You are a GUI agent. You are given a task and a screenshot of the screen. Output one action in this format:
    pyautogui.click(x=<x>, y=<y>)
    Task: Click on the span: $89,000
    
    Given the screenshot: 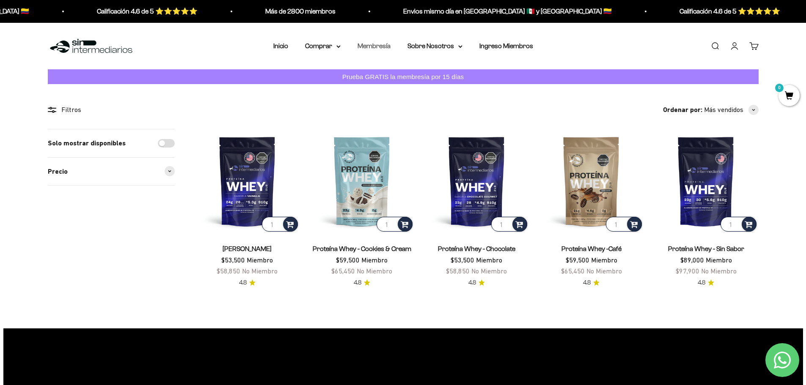 What is the action you would take?
    pyautogui.click(x=692, y=260)
    